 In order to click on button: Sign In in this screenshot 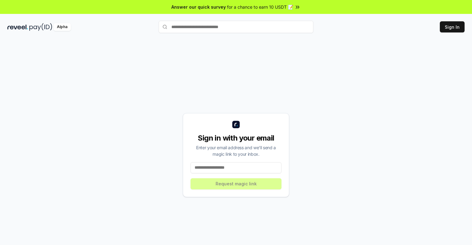, I will do `click(452, 27)`.